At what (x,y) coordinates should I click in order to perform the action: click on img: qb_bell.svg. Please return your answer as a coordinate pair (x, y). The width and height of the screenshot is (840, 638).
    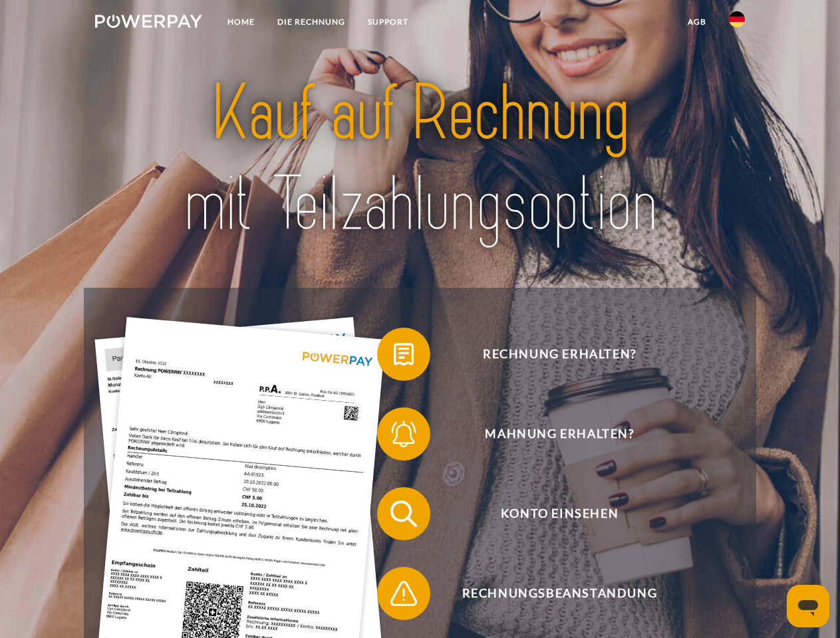
    Looking at the image, I should click on (404, 434).